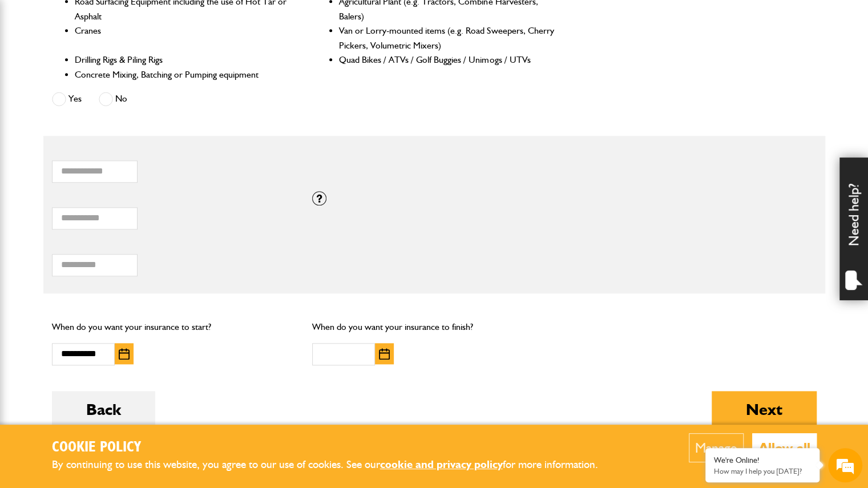  What do you see at coordinates (112, 275) in the screenshot?
I see `textarea: Type your message and hit 'Enter'` at bounding box center [112, 275].